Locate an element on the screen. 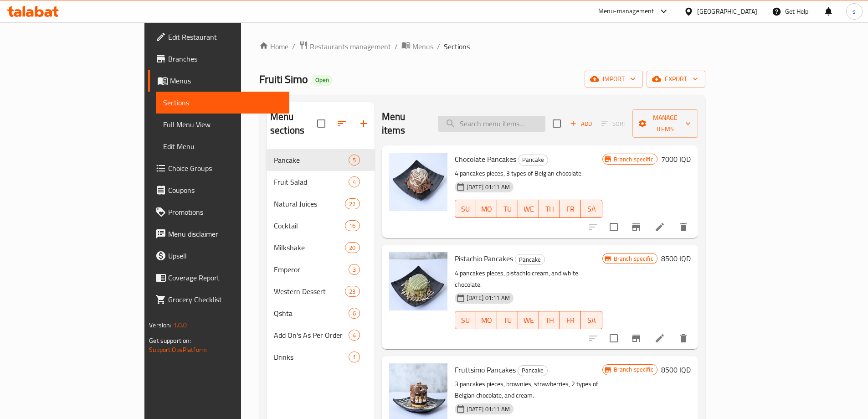  div: Natural Juices is located at coordinates (309, 204).